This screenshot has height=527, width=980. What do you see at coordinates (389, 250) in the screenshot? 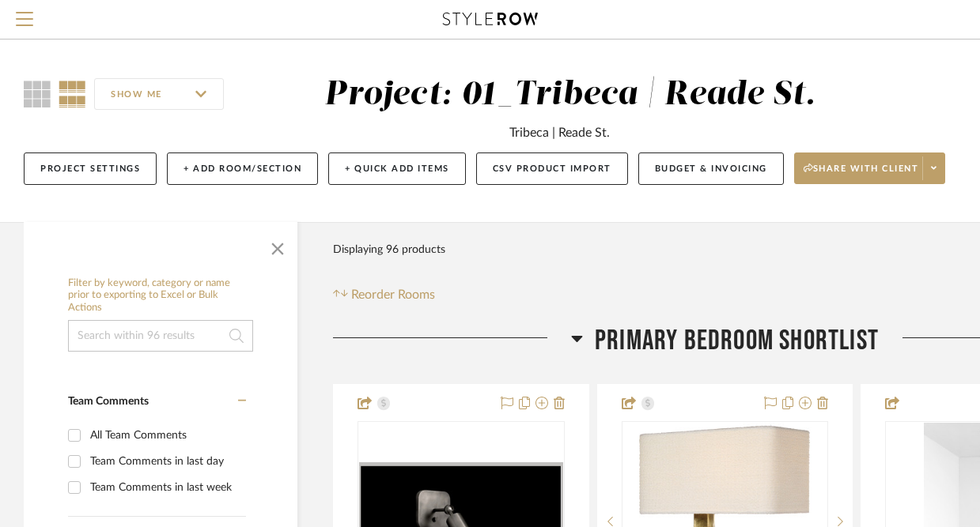
I see `div: Displaying 96 products` at bounding box center [389, 250].